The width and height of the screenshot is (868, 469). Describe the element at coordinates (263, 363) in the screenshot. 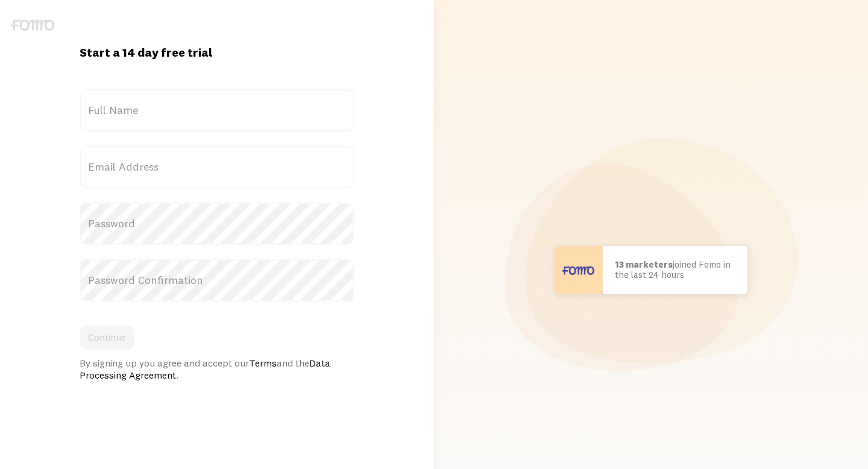

I see `a: Terms` at that location.